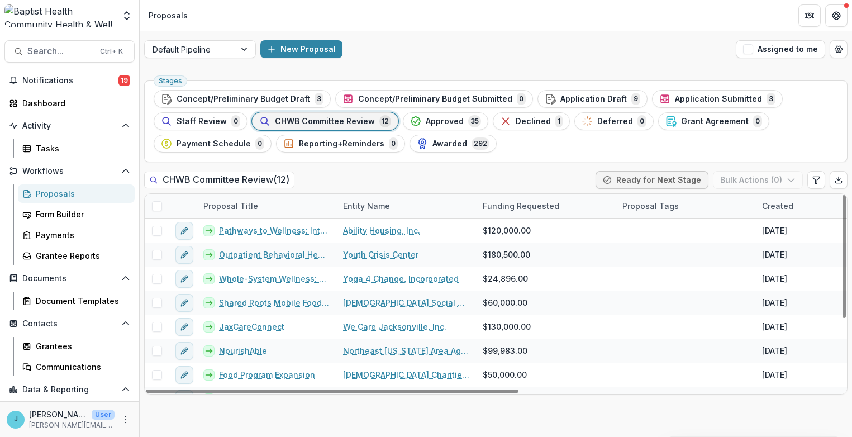 This screenshot has height=437, width=852. Describe the element at coordinates (635, 99) in the screenshot. I see `span: 9` at that location.